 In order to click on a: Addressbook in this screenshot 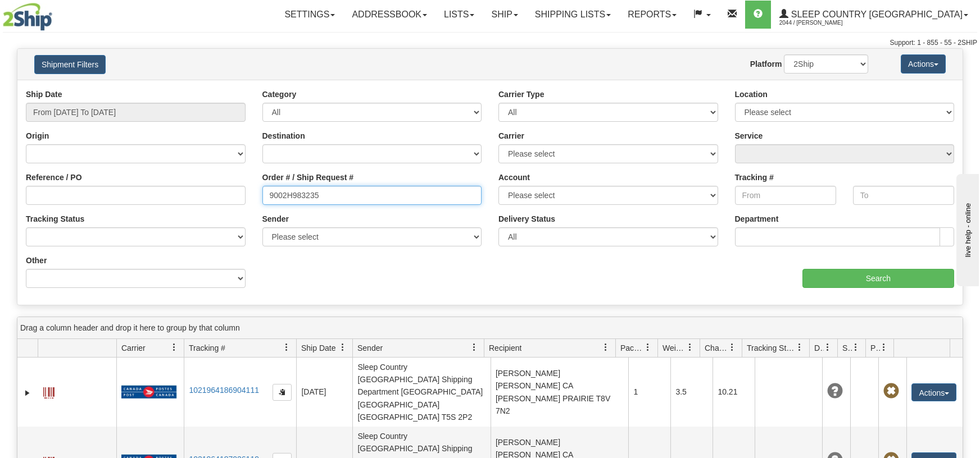, I will do `click(390, 14)`.